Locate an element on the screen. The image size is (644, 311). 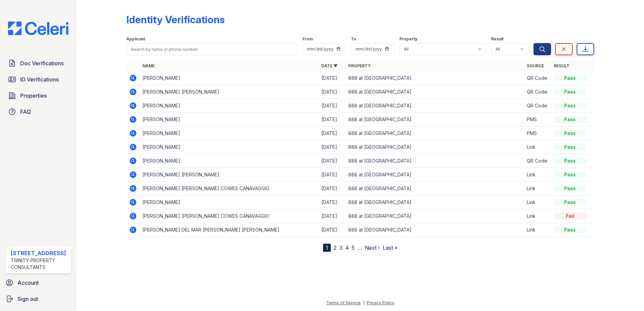
a: Account is located at coordinates (38, 283).